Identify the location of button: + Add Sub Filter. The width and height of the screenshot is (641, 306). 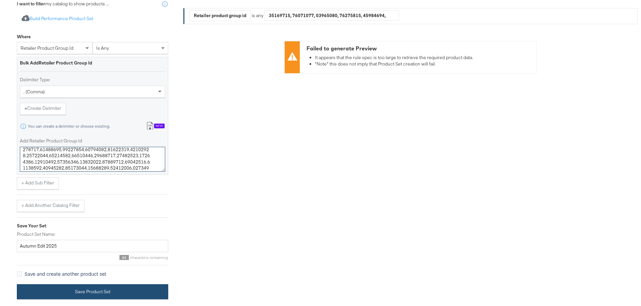
(38, 182).